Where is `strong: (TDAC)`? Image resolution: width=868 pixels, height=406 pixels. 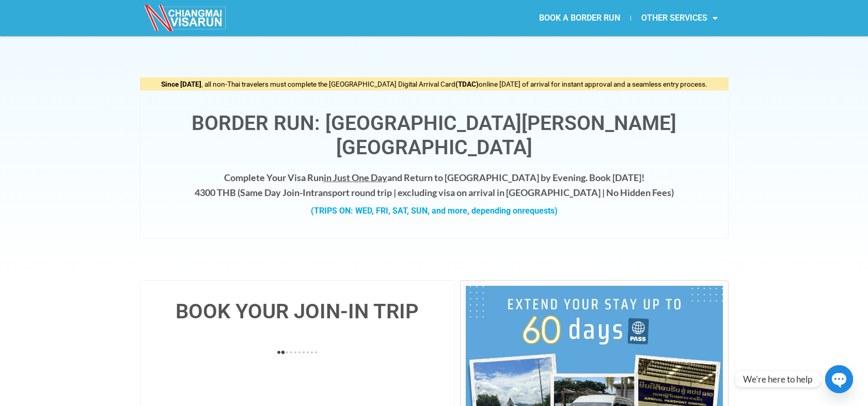
strong: (TDAC) is located at coordinates (467, 84).